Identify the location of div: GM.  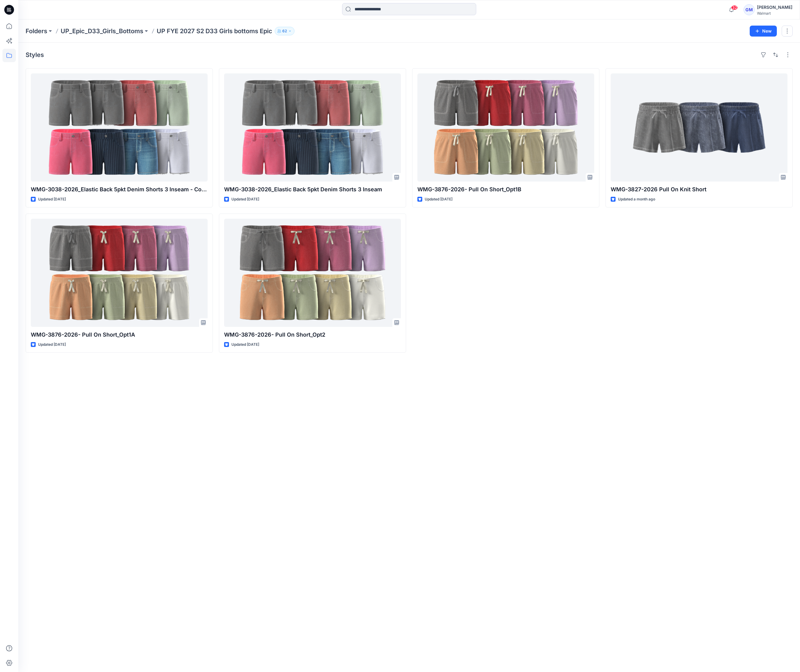
(749, 10).